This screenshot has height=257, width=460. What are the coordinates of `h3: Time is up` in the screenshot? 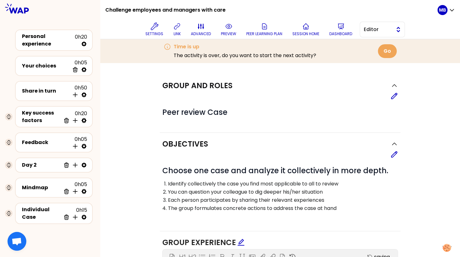 It's located at (245, 47).